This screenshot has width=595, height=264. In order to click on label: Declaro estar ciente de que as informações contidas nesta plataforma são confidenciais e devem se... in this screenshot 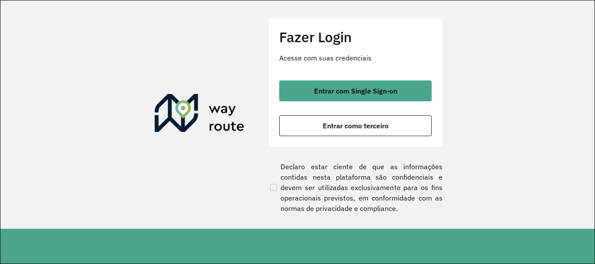, I will do `click(355, 188)`.